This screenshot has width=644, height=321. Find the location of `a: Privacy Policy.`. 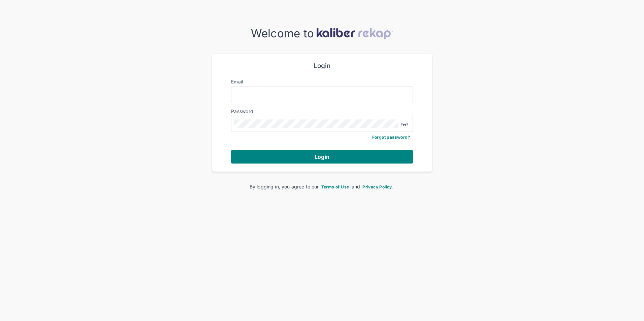

a: Privacy Policy. is located at coordinates (378, 187).